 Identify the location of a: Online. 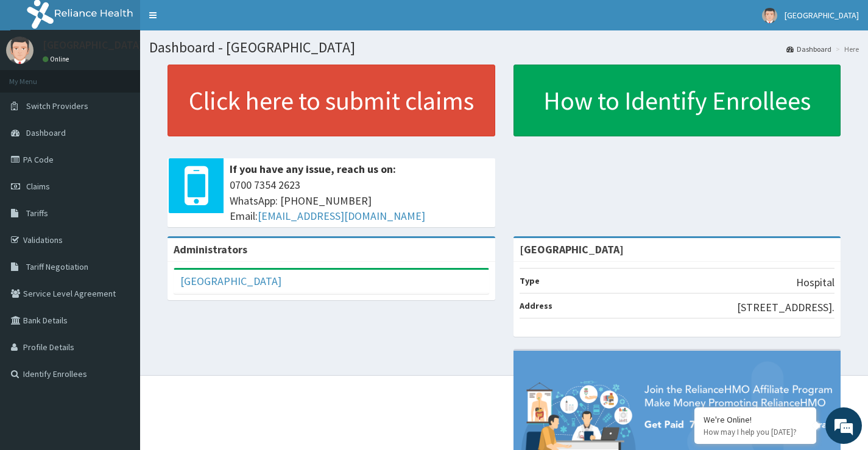
(57, 59).